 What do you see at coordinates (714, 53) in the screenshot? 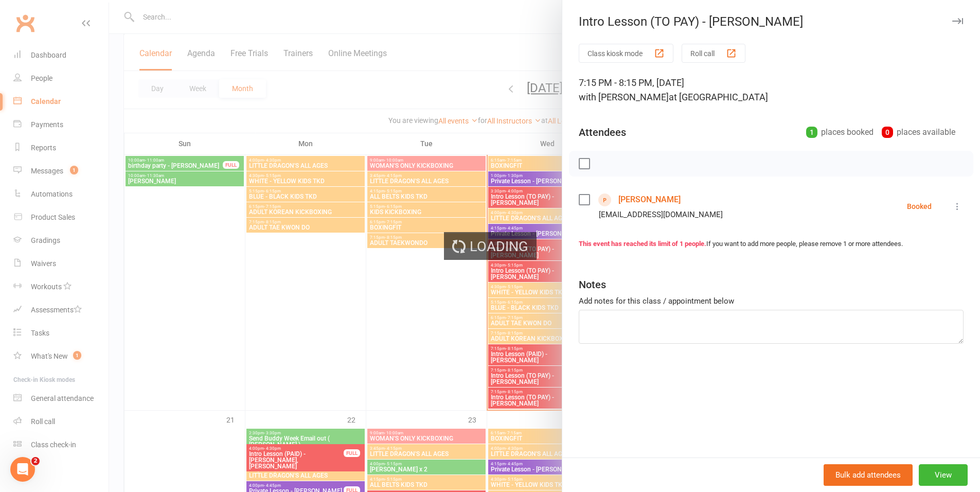
I see `button: Roll call` at bounding box center [714, 53].